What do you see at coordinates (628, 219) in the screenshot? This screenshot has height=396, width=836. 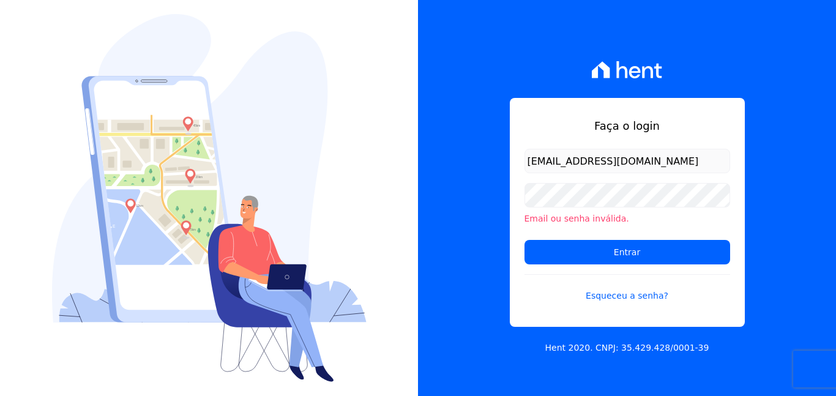 I see `li: Email ou senha inválida.` at bounding box center [628, 219].